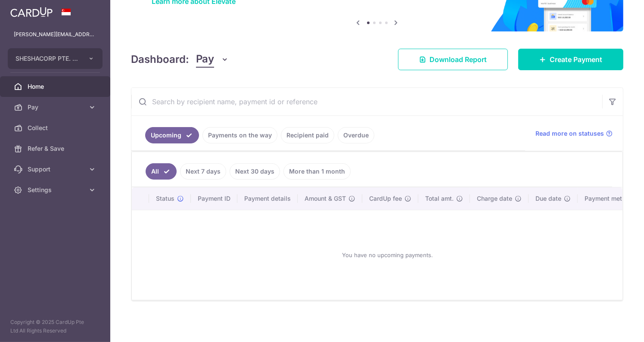  Describe the element at coordinates (56, 190) in the screenshot. I see `span: Settings` at that location.